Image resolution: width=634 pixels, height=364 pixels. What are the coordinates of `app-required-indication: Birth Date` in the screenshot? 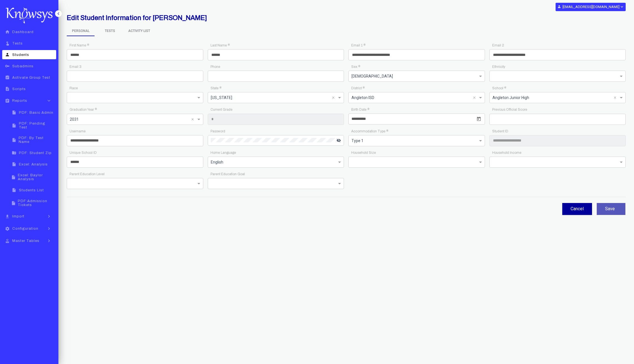 It's located at (360, 110).